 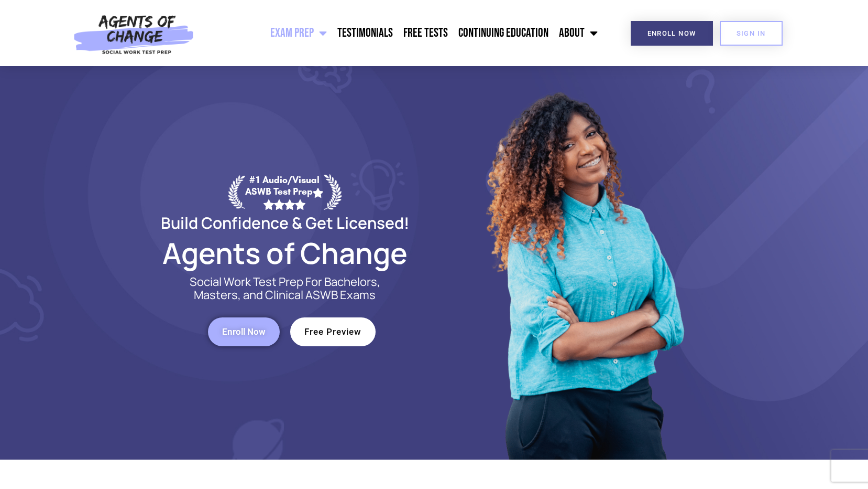 What do you see at coordinates (365, 33) in the screenshot?
I see `a: Testimonials` at bounding box center [365, 33].